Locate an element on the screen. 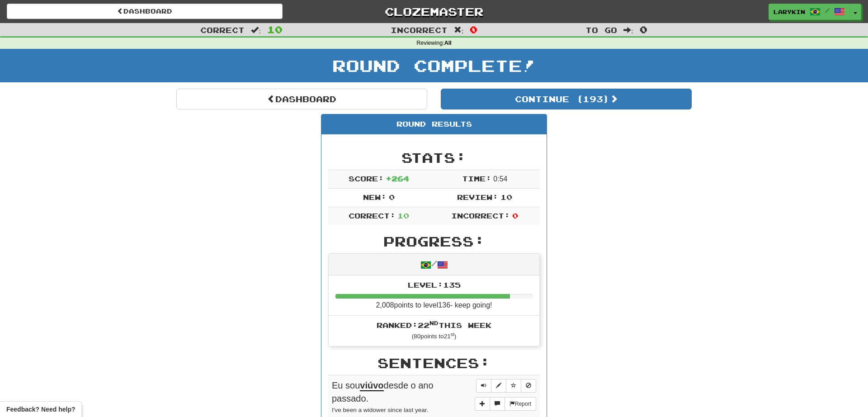 The image size is (868, 417). span: Time: is located at coordinates (476, 178).